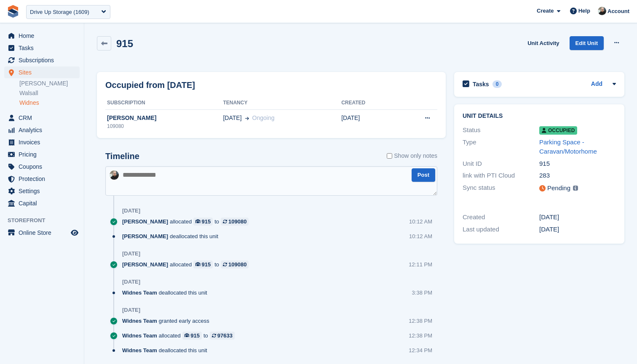 The image size is (637, 364). I want to click on th: Subscription, so click(164, 103).